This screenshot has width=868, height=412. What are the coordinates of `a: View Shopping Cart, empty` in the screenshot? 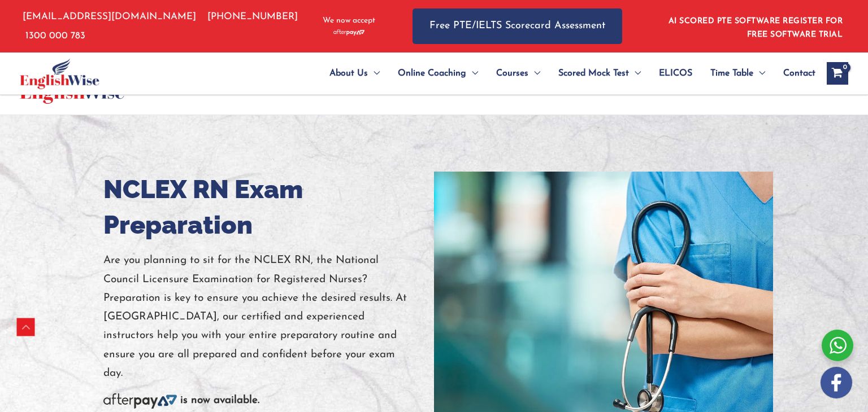 It's located at (837, 73).